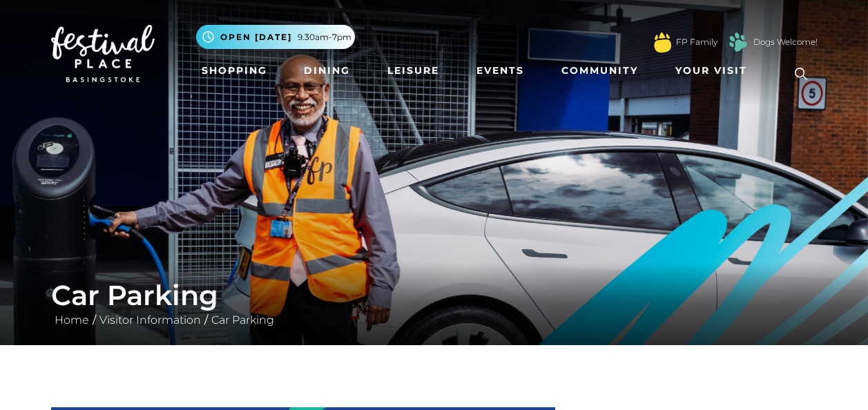 This screenshot has height=410, width=868. What do you see at coordinates (599, 71) in the screenshot?
I see `a: Community` at bounding box center [599, 71].